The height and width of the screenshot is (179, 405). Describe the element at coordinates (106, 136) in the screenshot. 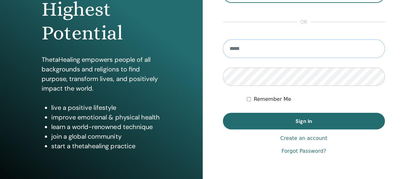

I see `li: join a global community` at that location.